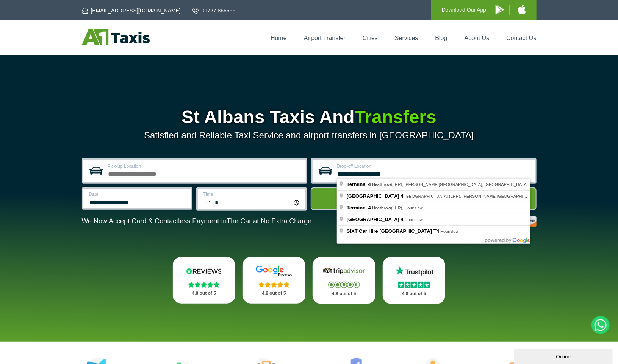 This screenshot has height=364, width=618. What do you see at coordinates (397, 208) in the screenshot?
I see `span: (LHR), Hounslow` at bounding box center [397, 208].